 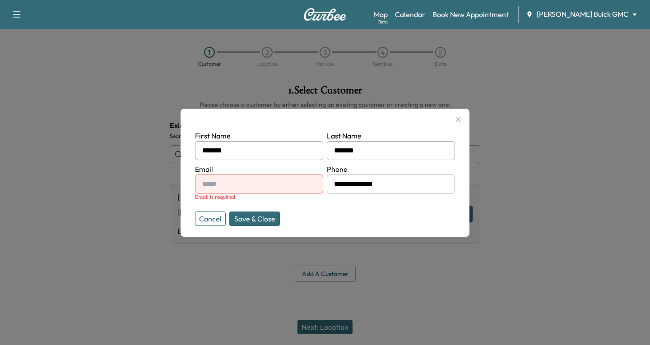 What do you see at coordinates (337, 169) in the screenshot?
I see `label: Phone` at bounding box center [337, 169].